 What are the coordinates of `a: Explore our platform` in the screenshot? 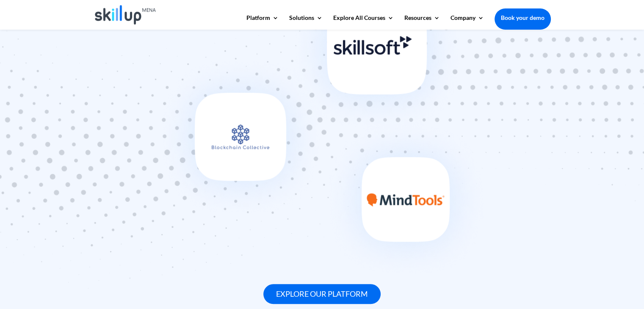 It's located at (322, 294).